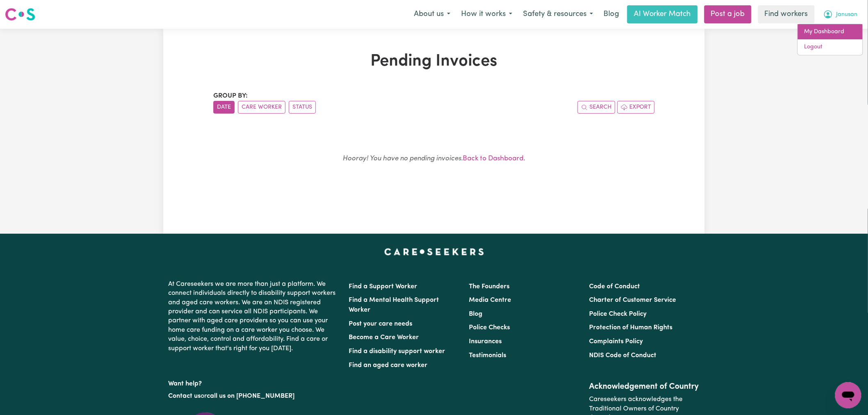 The height and width of the screenshot is (415, 868). What do you see at coordinates (487, 14) in the screenshot?
I see `button: How it works` at bounding box center [487, 14].